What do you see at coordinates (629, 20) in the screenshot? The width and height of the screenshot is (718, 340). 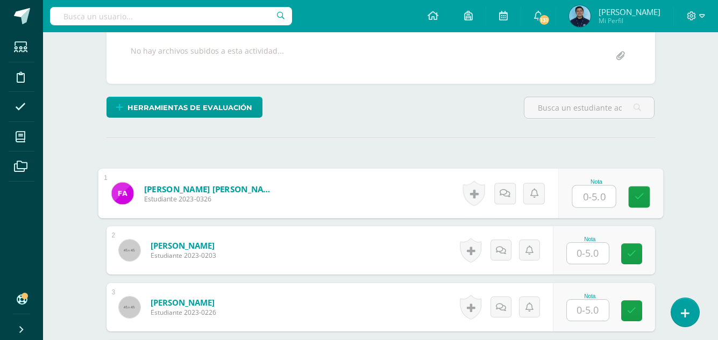 I see `span: Mi Perfil` at bounding box center [629, 20].